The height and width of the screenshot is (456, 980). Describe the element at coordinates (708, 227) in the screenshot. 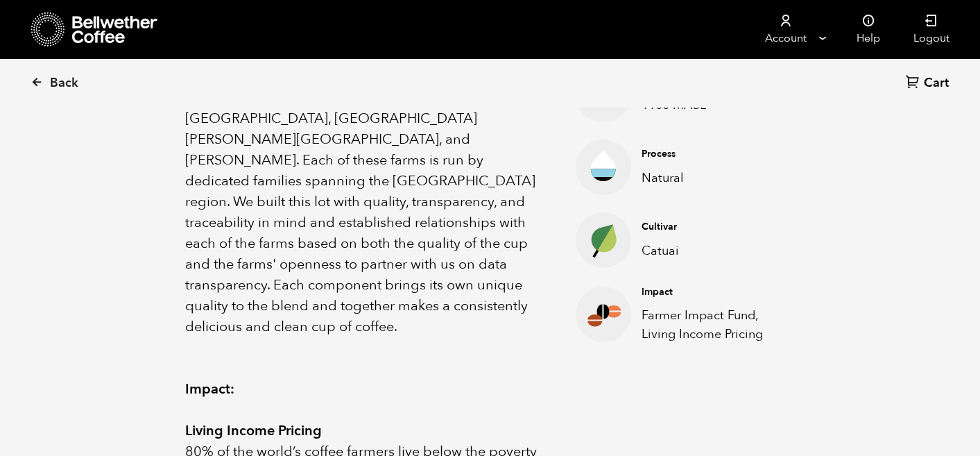

I see `h4: Cultivar` at that location.